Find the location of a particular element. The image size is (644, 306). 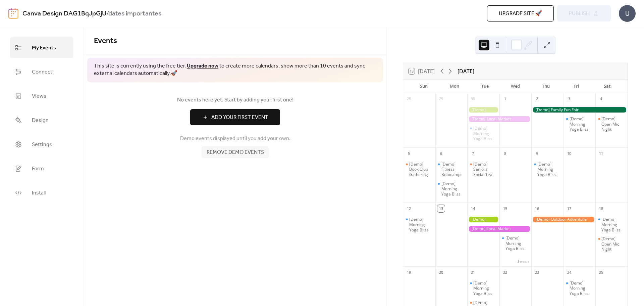

div: Sat is located at coordinates (606, 86).